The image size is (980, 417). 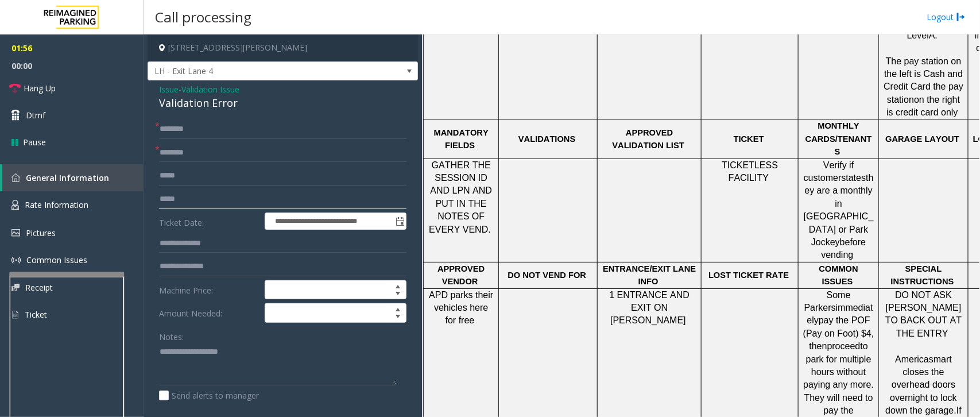 What do you see at coordinates (210, 89) in the screenshot?
I see `span: Validation Issue` at bounding box center [210, 89].